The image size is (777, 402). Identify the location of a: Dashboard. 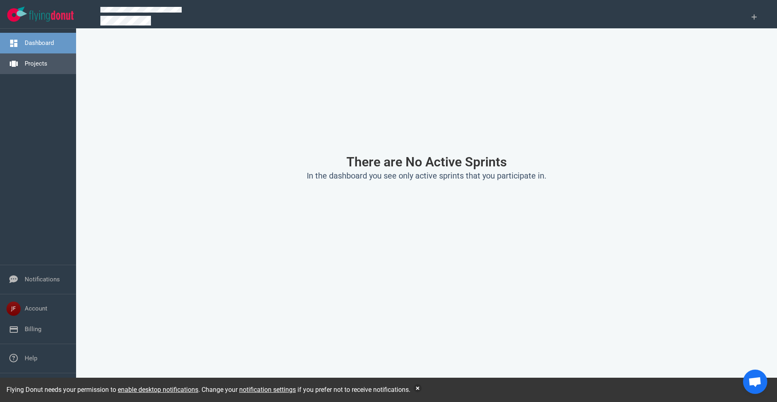
(39, 43).